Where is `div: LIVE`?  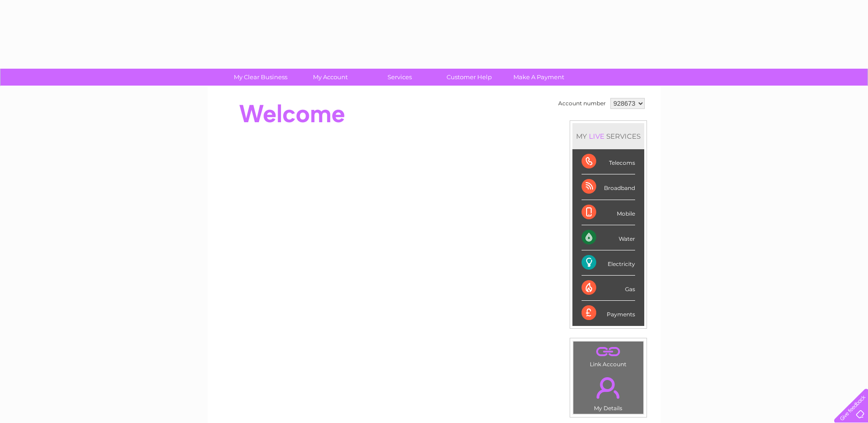
div: LIVE is located at coordinates (596, 136).